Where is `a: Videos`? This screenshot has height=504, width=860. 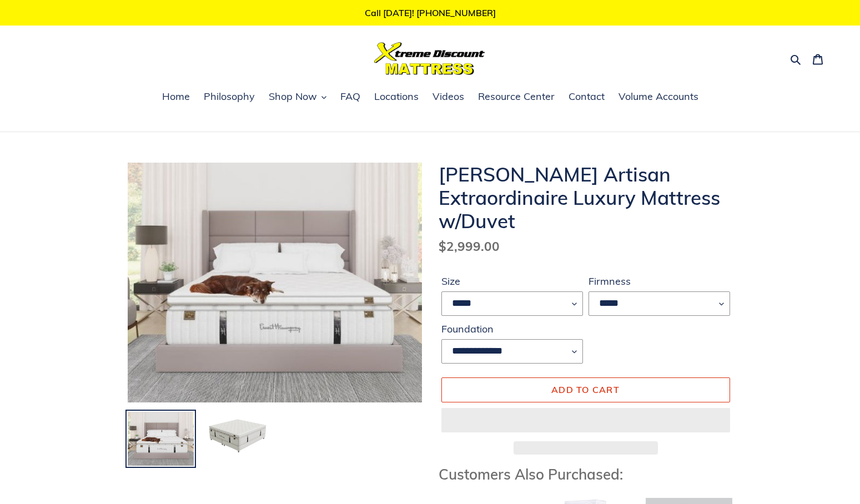 a: Videos is located at coordinates (448, 97).